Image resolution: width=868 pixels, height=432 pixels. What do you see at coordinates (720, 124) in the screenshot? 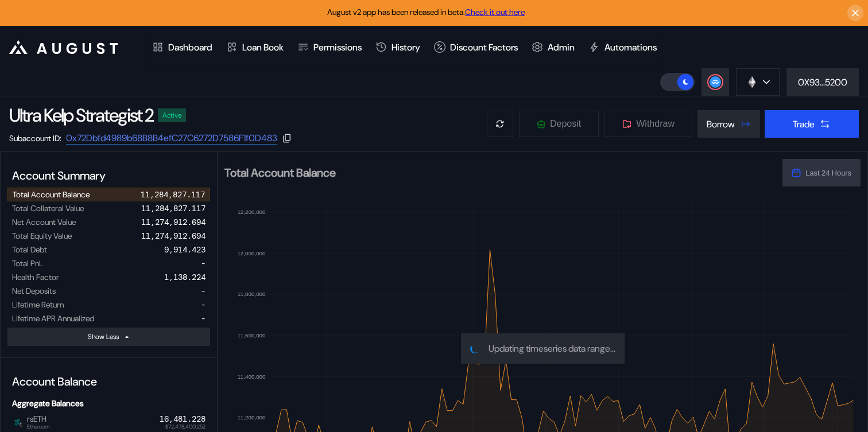
I see `div: Borrow` at bounding box center [720, 124].